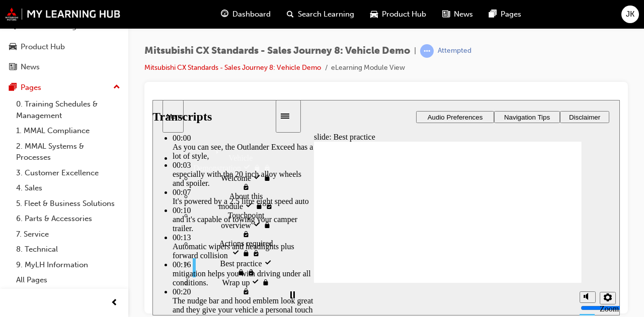 The image size is (644, 317). Describe the element at coordinates (68, 131) in the screenshot. I see `a: 1. MMAL Compliance` at that location.